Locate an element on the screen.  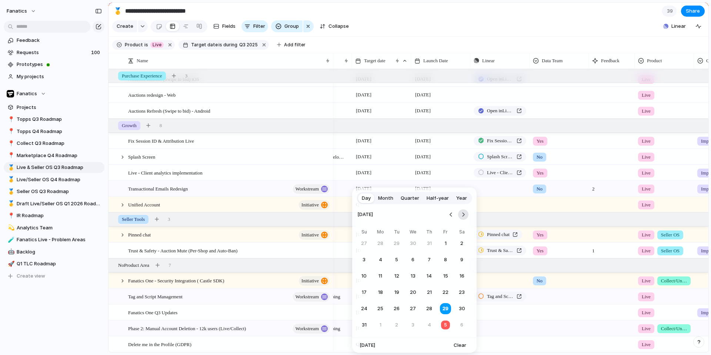
button: Friday, August 29th, 2025, selected is located at coordinates (445, 308).